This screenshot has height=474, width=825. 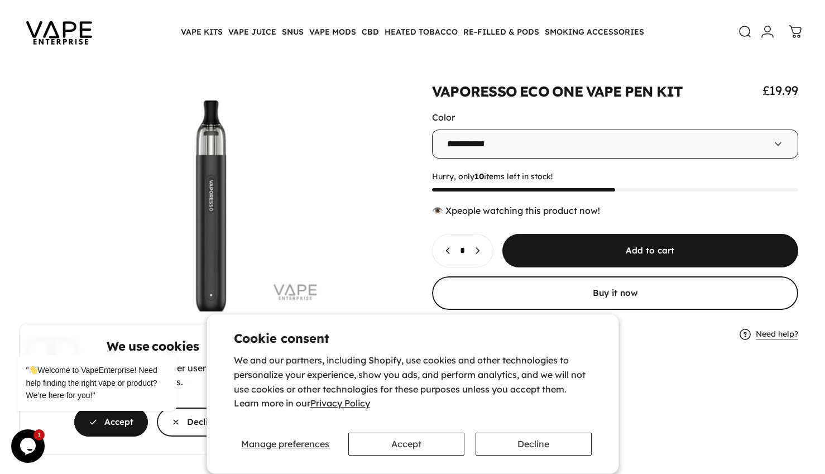 What do you see at coordinates (285, 444) in the screenshot?
I see `button: Manage preferences` at bounding box center [285, 444].